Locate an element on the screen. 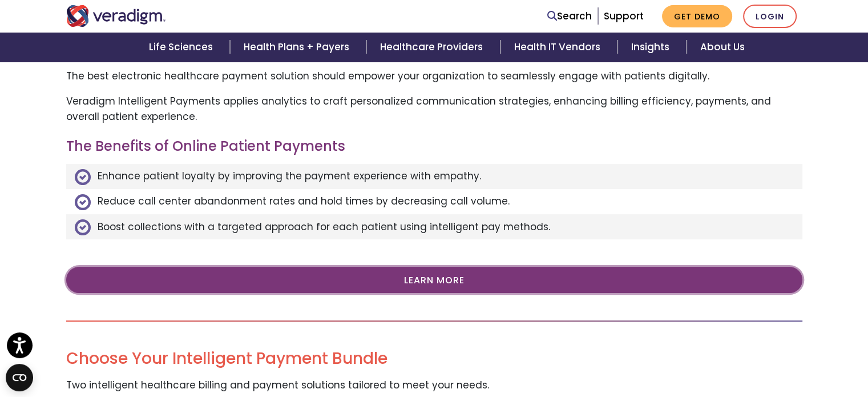 This screenshot has width=868, height=397. h3: The Benefits of Online Patient Payments is located at coordinates (434, 146).